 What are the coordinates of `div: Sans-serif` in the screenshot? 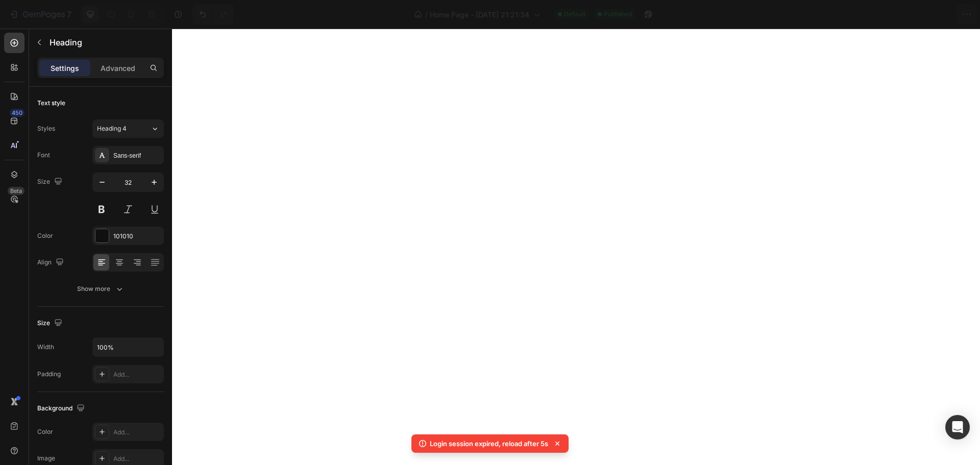 It's located at (137, 156).